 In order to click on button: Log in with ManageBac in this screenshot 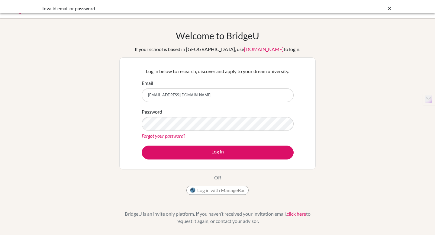, I will do `click(217, 190)`.